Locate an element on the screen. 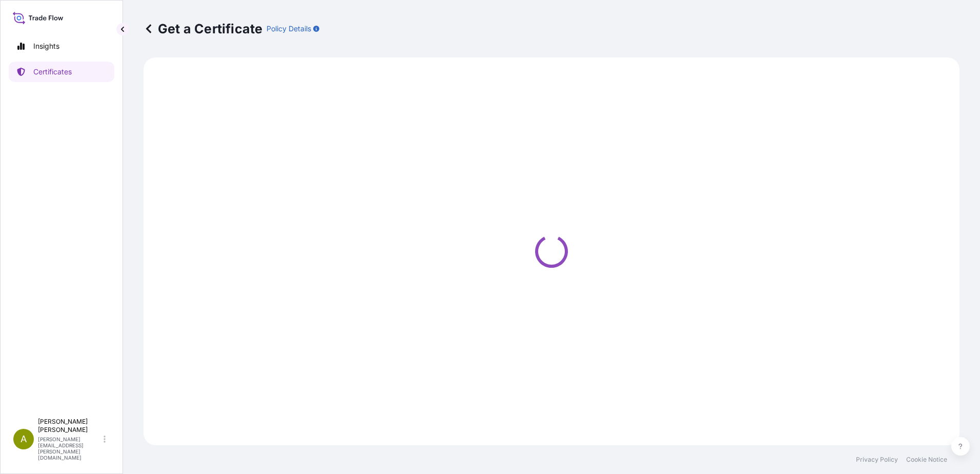 Image resolution: width=980 pixels, height=474 pixels. p: Get a Certificate is located at coordinates (203, 29).